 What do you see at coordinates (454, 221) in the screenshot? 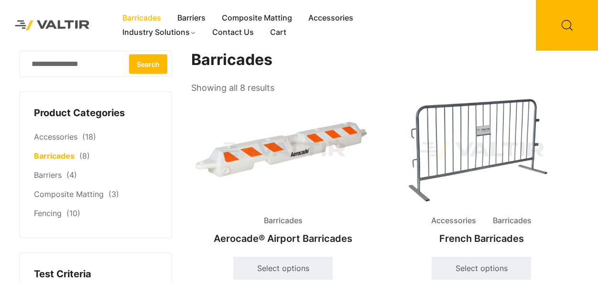
I see `span: Accessories` at bounding box center [454, 221].